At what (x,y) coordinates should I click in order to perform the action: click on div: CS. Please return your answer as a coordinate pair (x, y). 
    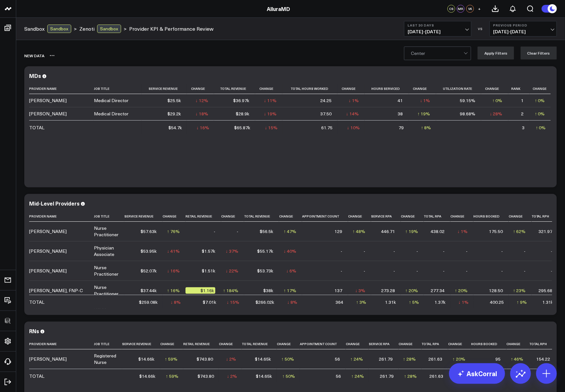
    Looking at the image, I should click on (451, 9).